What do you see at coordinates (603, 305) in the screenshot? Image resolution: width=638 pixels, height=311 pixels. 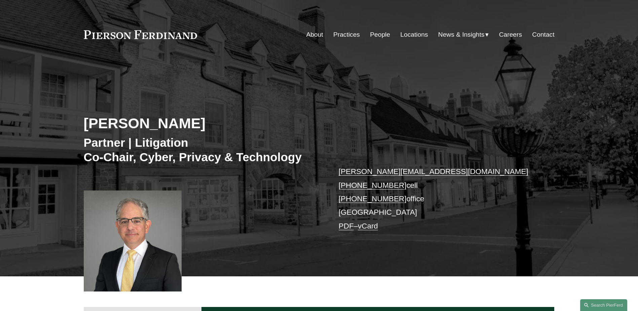 I see `a: Search this site` at bounding box center [603, 305].